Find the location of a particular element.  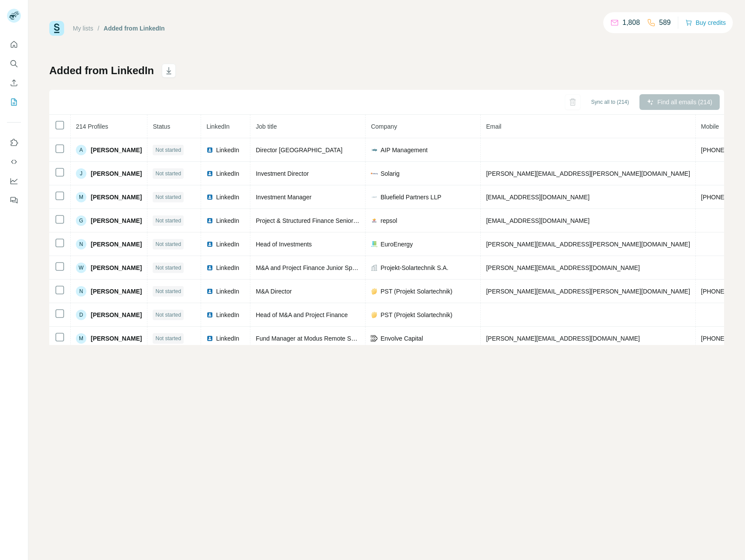

span: M&A Director is located at coordinates (273, 291).